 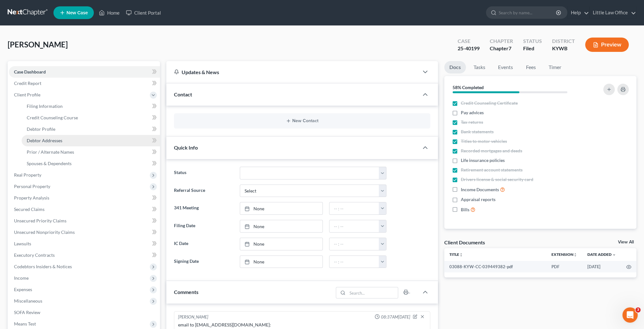 What do you see at coordinates (578, 13) in the screenshot?
I see `a: Help` at bounding box center [578, 13].